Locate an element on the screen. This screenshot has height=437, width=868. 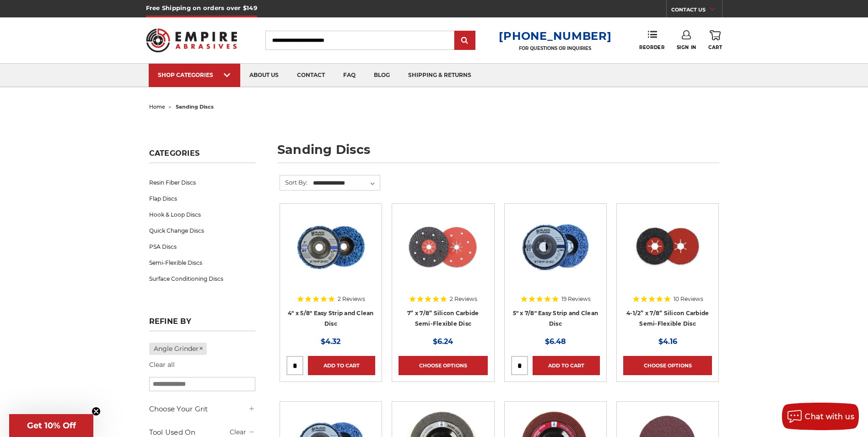
a: 7” x 7/8” Silicon Carbide Semi-Flexible Disc is located at coordinates (442, 318).